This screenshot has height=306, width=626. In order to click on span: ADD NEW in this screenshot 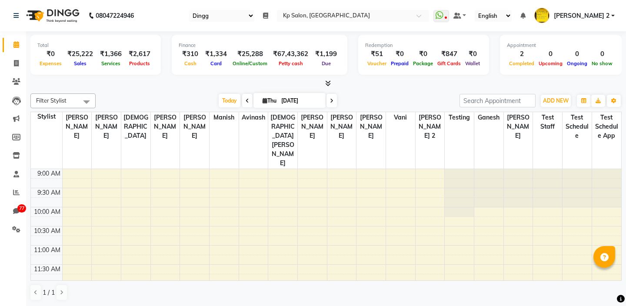, I will do `click(555, 100)`.